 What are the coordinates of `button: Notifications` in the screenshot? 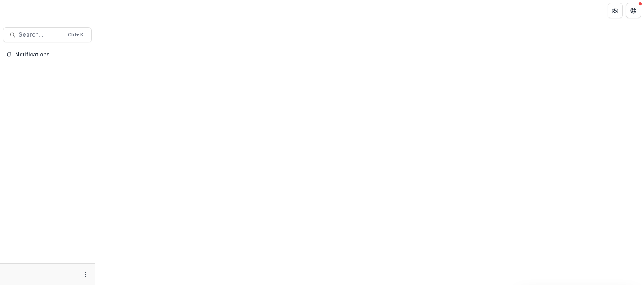 It's located at (47, 55).